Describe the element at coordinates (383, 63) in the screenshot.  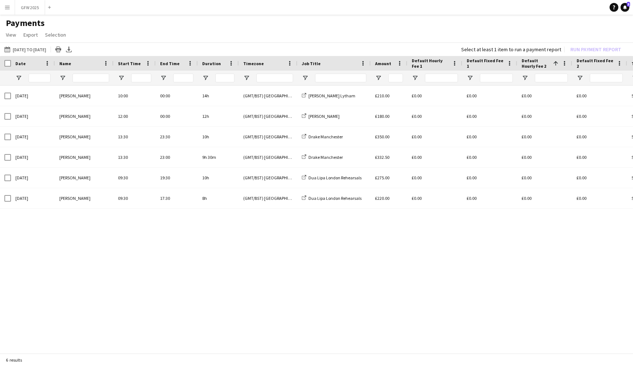
I see `span: Amount` at that location.